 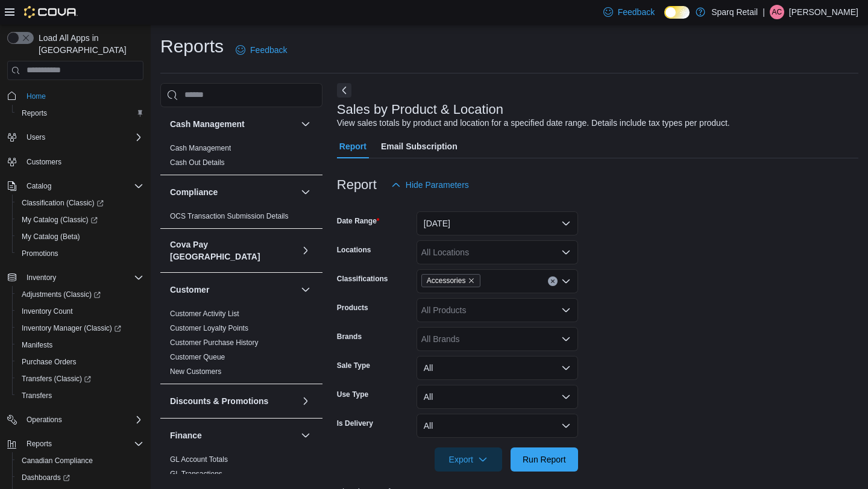 I want to click on div: Finance, so click(x=241, y=470).